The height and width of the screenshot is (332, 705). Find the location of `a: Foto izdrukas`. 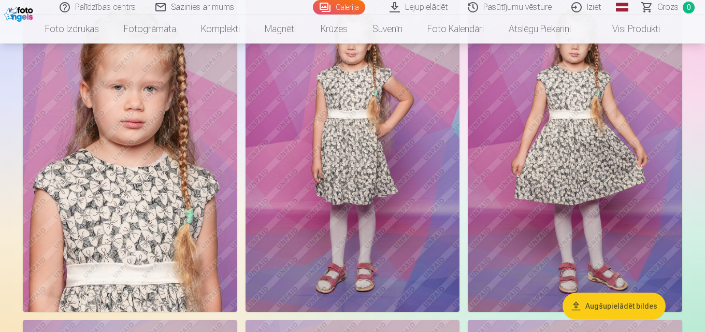

a: Foto izdrukas is located at coordinates (72, 29).